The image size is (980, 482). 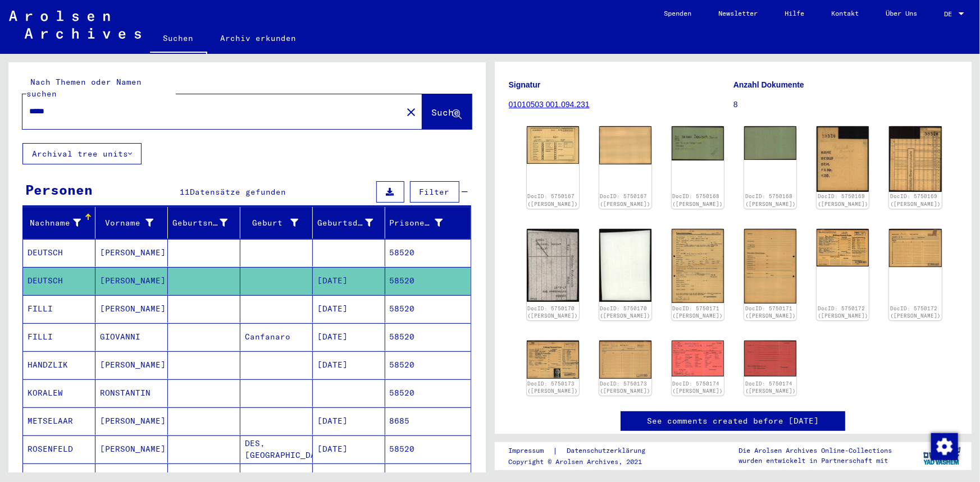 What do you see at coordinates (411, 111) in the screenshot?
I see `button: Clear` at bounding box center [411, 111].